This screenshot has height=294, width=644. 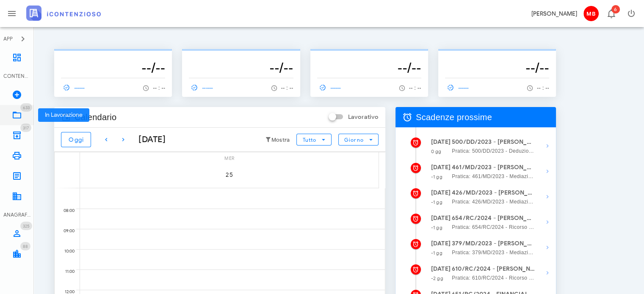 What do you see at coordinates (363, 117) in the screenshot?
I see `label: Lavorativo` at bounding box center [363, 117].